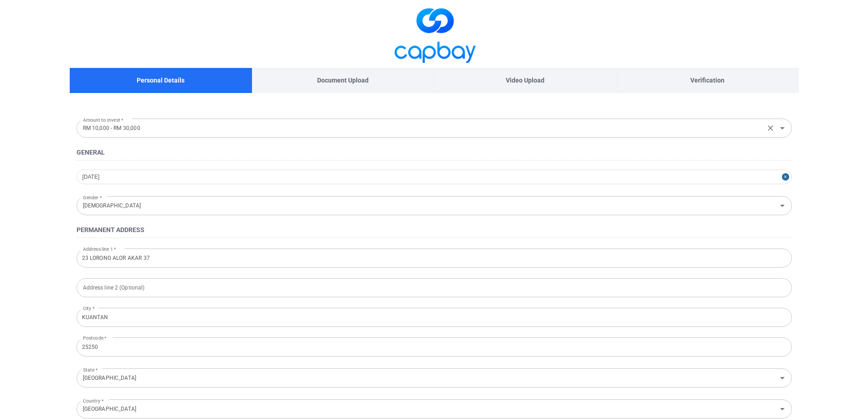 Image resolution: width=868 pixels, height=419 pixels. What do you see at coordinates (434, 152) in the screenshot?
I see `h4: General` at bounding box center [434, 152].